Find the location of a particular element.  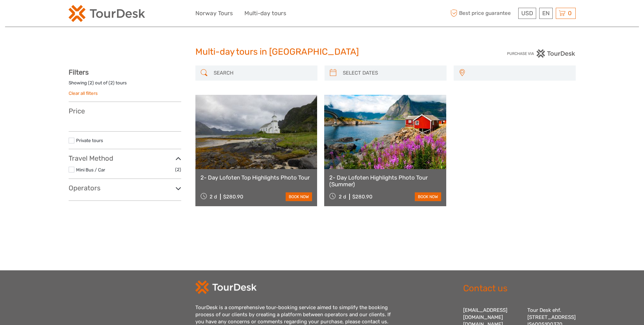

a: Multi-day tours is located at coordinates (265, 13).